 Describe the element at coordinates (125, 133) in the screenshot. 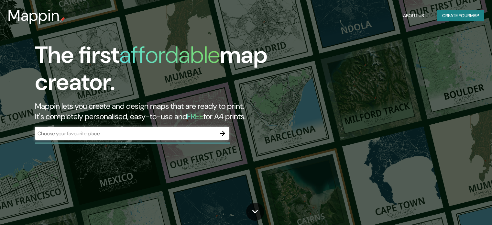

I see `input: Choose your favourite place` at that location.